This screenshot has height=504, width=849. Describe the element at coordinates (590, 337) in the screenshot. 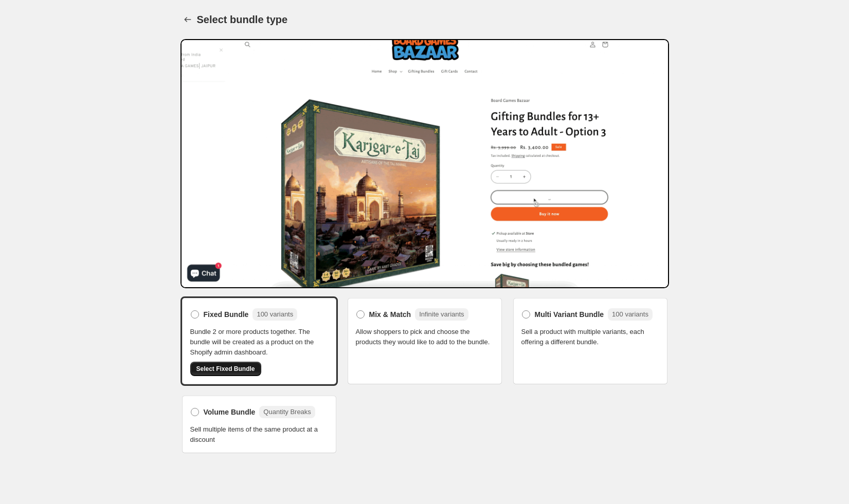

I see `span: Sell a product with multiple variants, each offering a different bundle.` at that location.